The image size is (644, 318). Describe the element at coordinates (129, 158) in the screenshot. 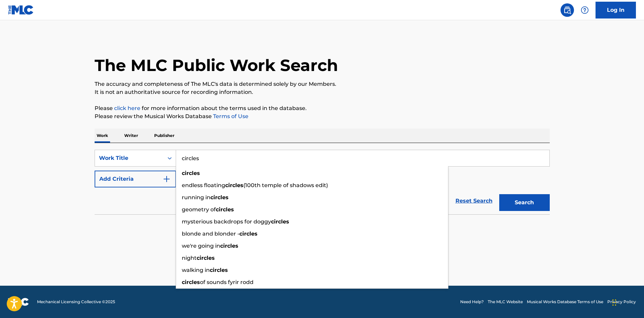

I see `div: Work Title` at that location.